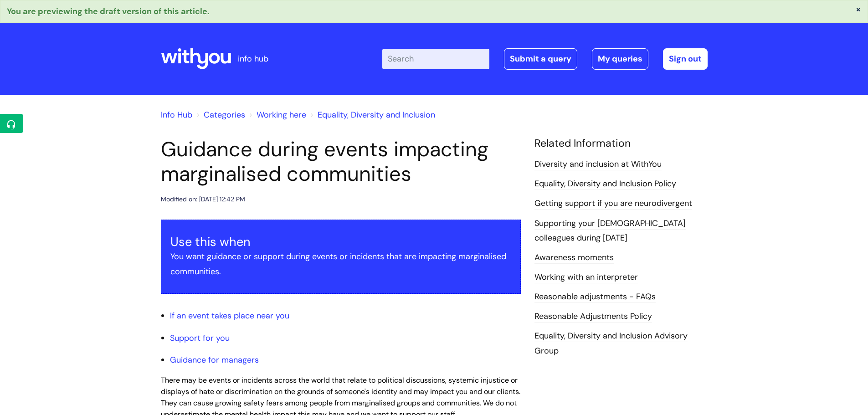 This screenshot has height=415, width=868. Describe the element at coordinates (686, 58) in the screenshot. I see `a: Sign out` at that location.